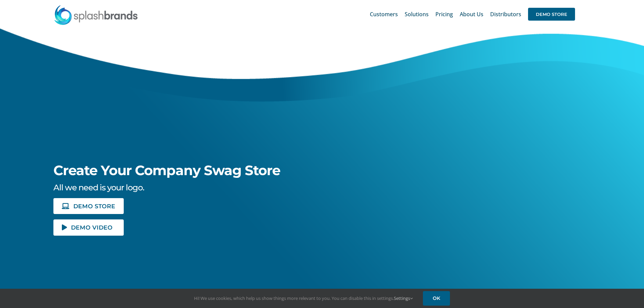 The width and height of the screenshot is (644, 308). I want to click on span: Create Your Company Swag Store, so click(166, 170).